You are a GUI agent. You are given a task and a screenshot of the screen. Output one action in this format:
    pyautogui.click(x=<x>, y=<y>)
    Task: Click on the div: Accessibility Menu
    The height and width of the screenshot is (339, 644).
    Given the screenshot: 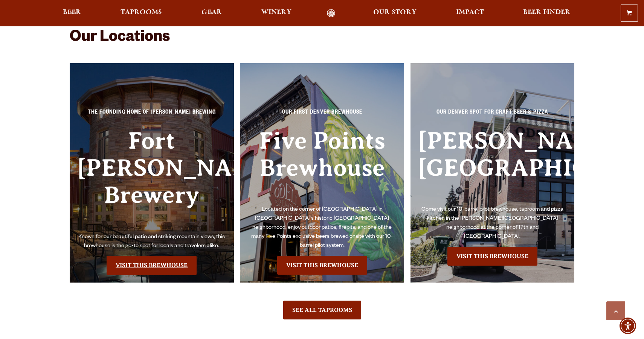 What is the action you would take?
    pyautogui.click(x=628, y=326)
    